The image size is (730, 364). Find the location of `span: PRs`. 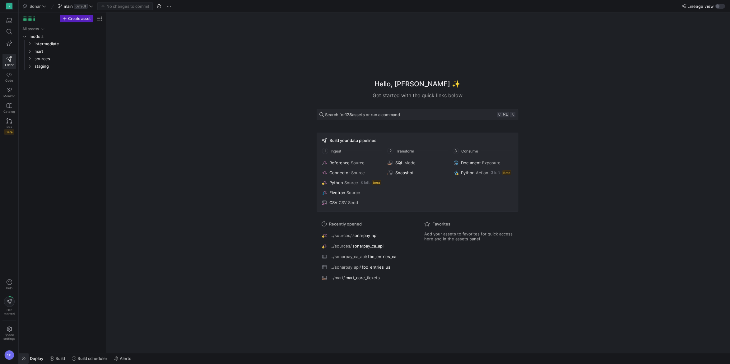

span: PRs is located at coordinates (9, 127).